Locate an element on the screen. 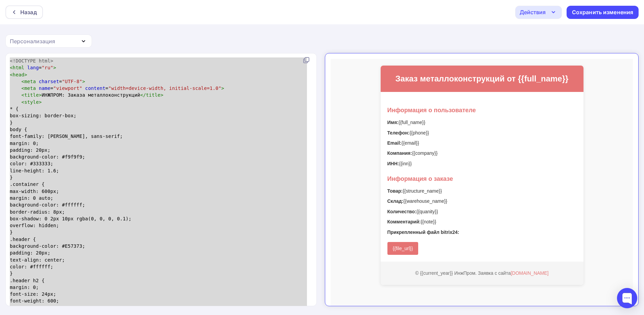  span: name is located at coordinates (44, 88).